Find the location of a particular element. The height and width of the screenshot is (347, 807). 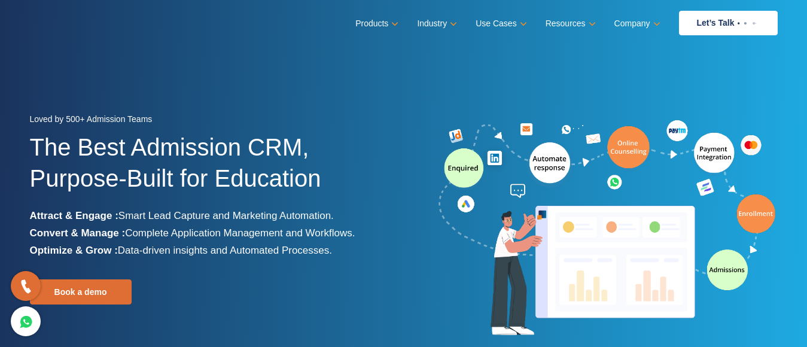

b: Convert & Manage : is located at coordinates (78, 233).